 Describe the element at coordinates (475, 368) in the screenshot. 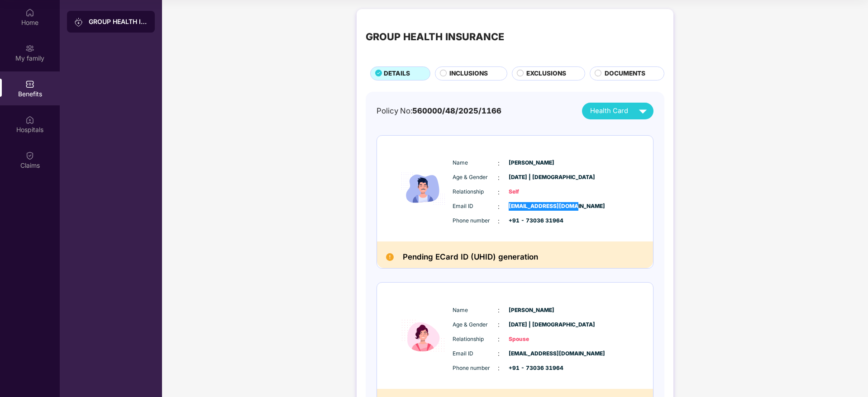

I see `span: Phone number` at that location.